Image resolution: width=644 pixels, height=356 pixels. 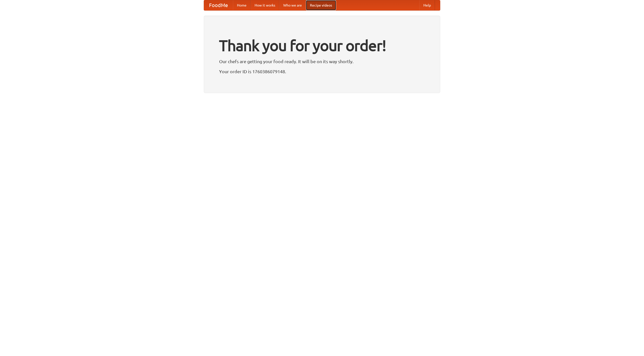 I want to click on h1: Thank you for your order!, so click(x=322, y=45).